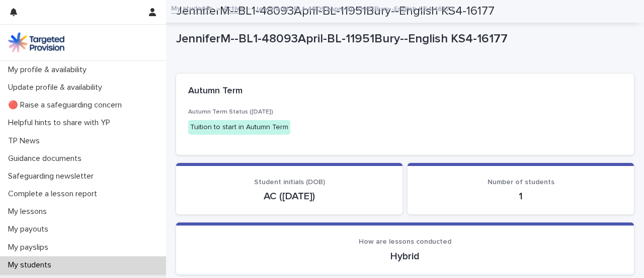  I want to click on p: Safeguarding newsletter, so click(53, 176).